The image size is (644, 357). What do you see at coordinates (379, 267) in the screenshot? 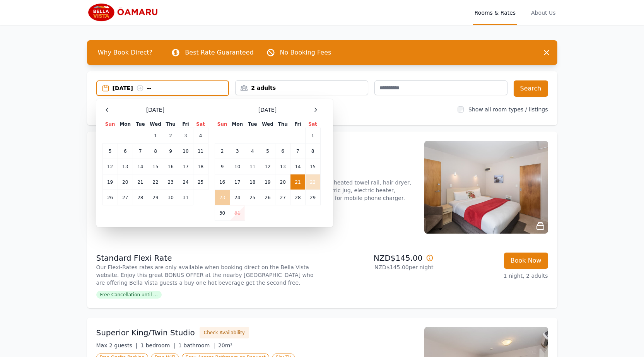
I see `p: NZD$145.00 per night` at bounding box center [379, 267].